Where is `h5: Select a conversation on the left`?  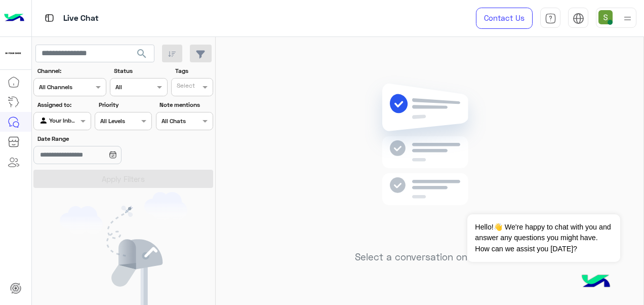
h5: Select a conversation on the left is located at coordinates (429, 257).